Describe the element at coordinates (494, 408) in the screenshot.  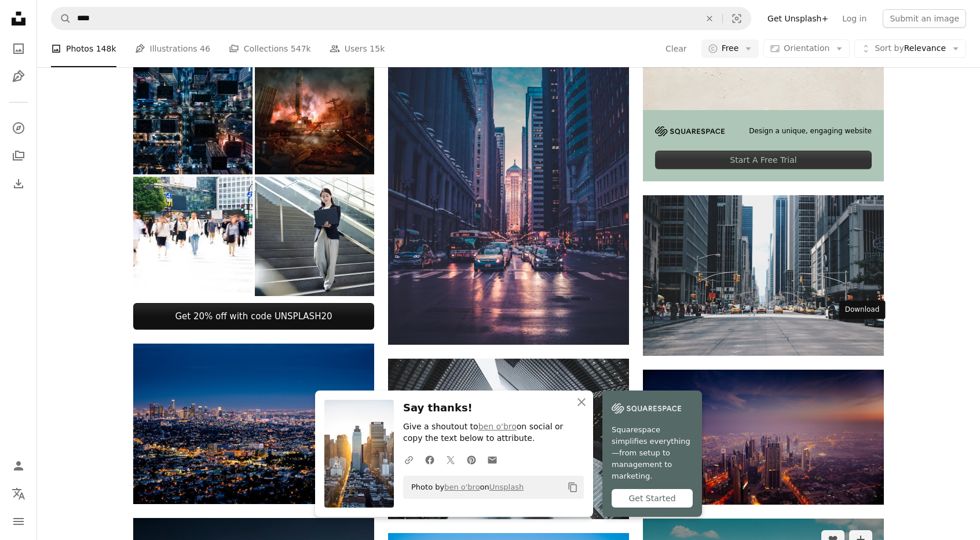
I see `h3: Say thanks!` at that location.